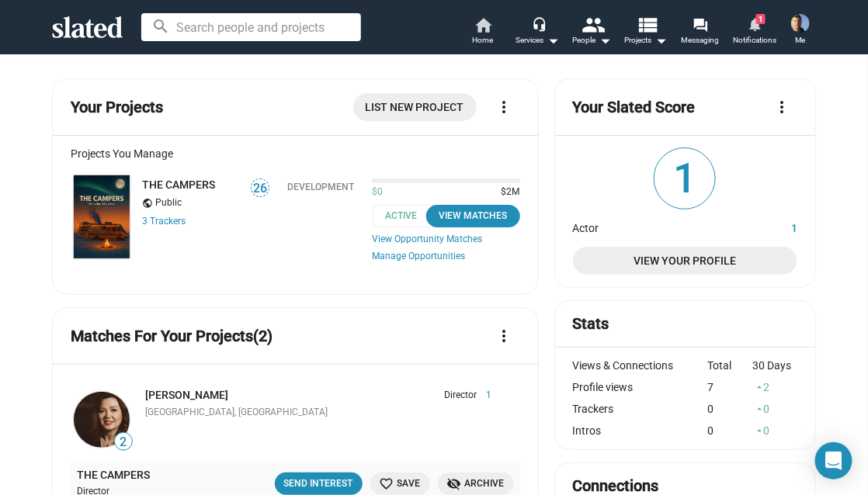 The height and width of the screenshot is (495, 868). Describe the element at coordinates (123, 443) in the screenshot. I see `span: 2` at that location.